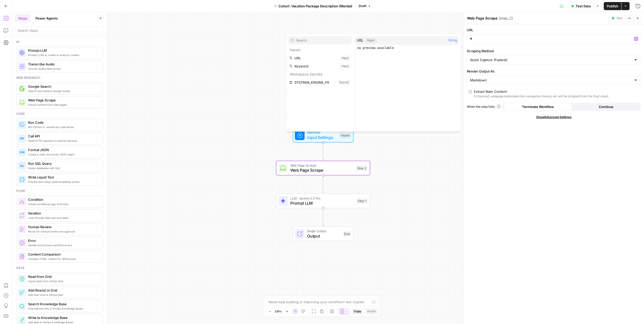 This screenshot has height=324, width=644. I want to click on span: Paste, so click(372, 312).